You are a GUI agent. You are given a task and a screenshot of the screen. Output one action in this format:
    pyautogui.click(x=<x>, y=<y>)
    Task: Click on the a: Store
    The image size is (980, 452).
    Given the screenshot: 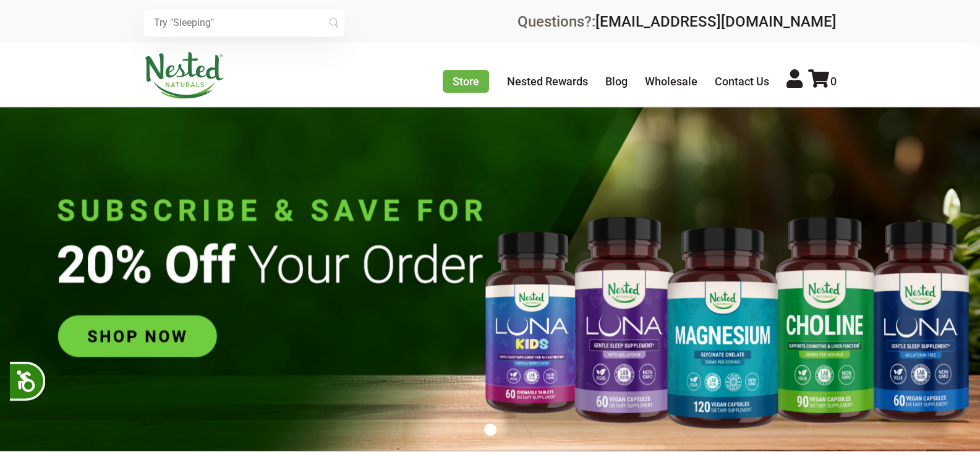 What is the action you would take?
    pyautogui.click(x=466, y=81)
    